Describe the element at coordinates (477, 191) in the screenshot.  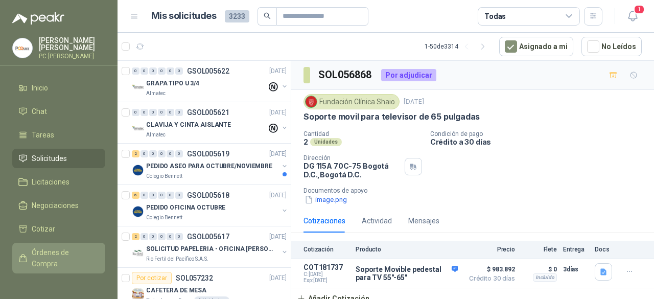
I see `p: Documentos de apoyo` at that location.